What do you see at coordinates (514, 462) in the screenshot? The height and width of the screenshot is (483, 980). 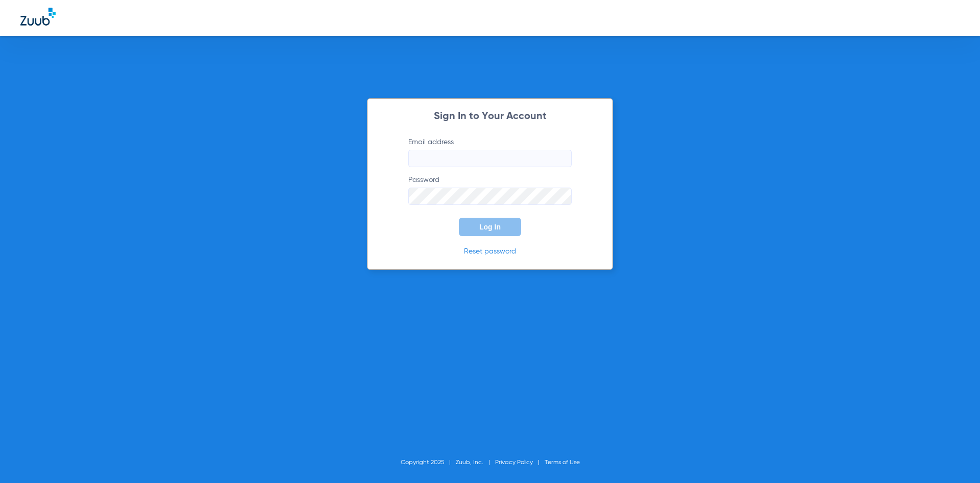 I see `a: Privacy Policy` at bounding box center [514, 462].